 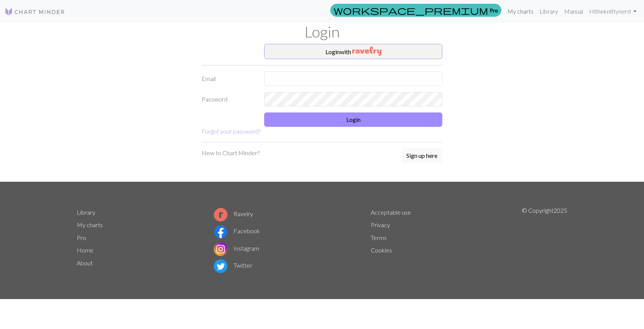 What do you see at coordinates (85, 263) in the screenshot?
I see `a: About` at bounding box center [85, 263].